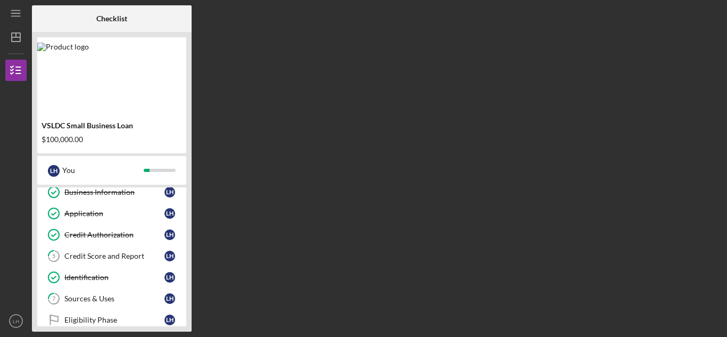  What do you see at coordinates (16, 321) in the screenshot?
I see `button: LH` at bounding box center [16, 321].